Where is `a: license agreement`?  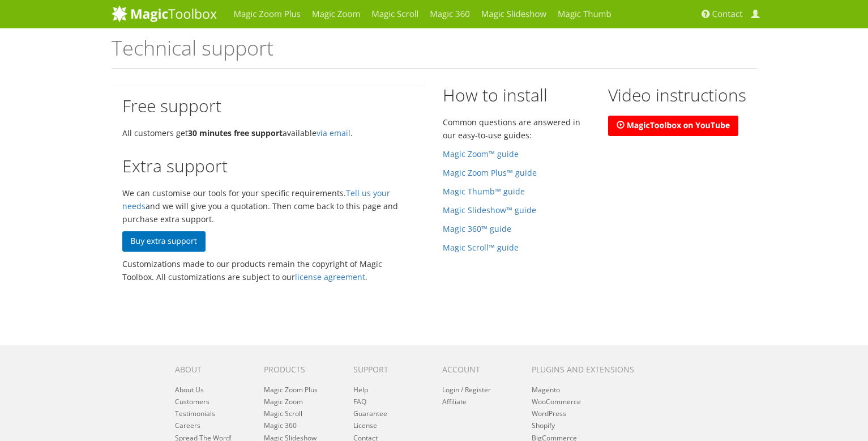 a: license agreement is located at coordinates (330, 276).